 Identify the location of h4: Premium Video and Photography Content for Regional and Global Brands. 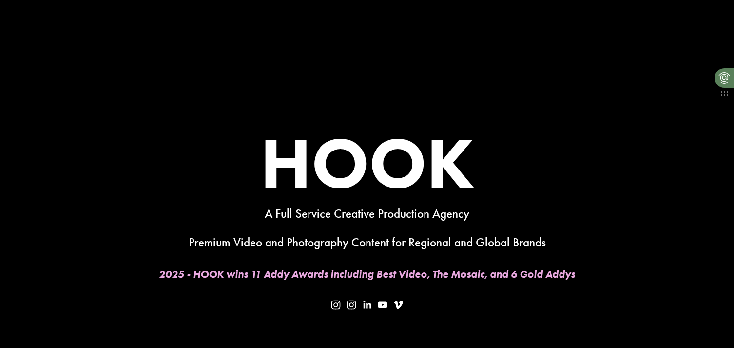
(367, 243).